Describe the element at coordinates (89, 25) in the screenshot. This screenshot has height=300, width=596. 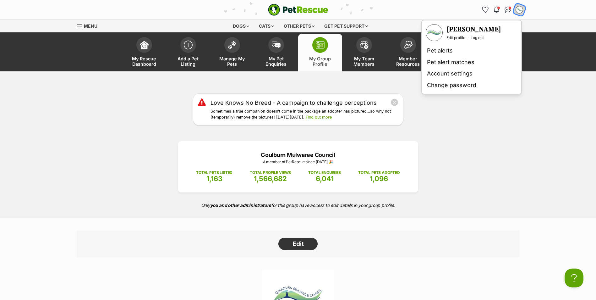
I see `a: Menu` at that location.